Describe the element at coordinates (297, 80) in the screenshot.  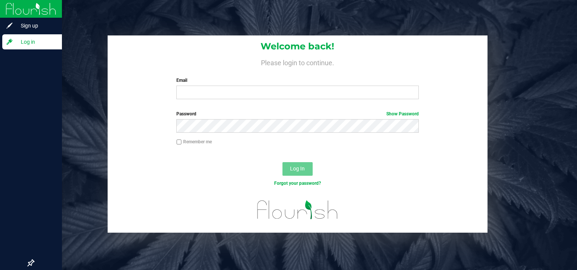
I see `label: Email` at that location.